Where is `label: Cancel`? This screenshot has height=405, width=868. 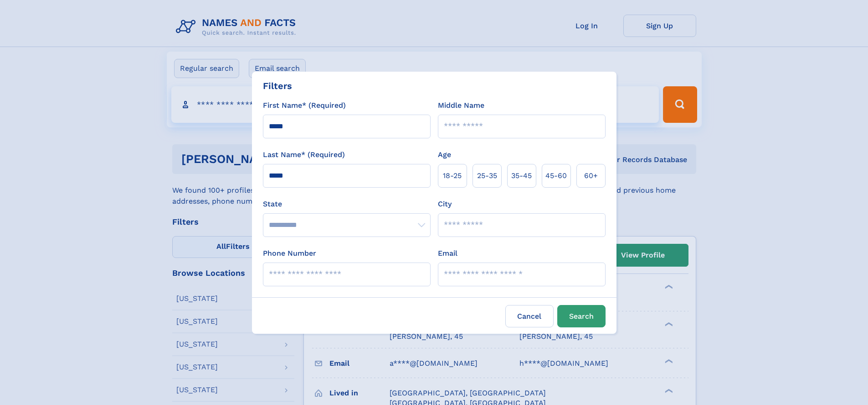
label: Cancel is located at coordinates (529, 315).